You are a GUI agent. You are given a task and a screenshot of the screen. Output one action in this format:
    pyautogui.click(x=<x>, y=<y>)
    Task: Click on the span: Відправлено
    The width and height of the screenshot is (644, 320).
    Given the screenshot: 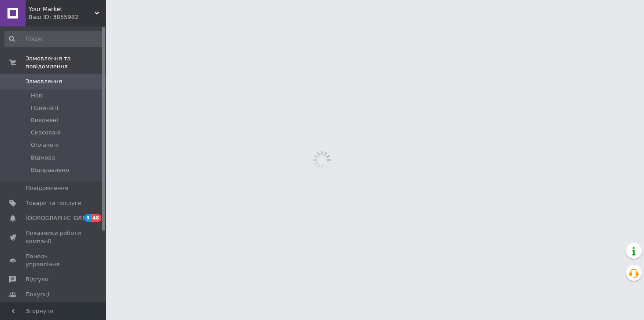 What is the action you would take?
    pyautogui.click(x=50, y=170)
    